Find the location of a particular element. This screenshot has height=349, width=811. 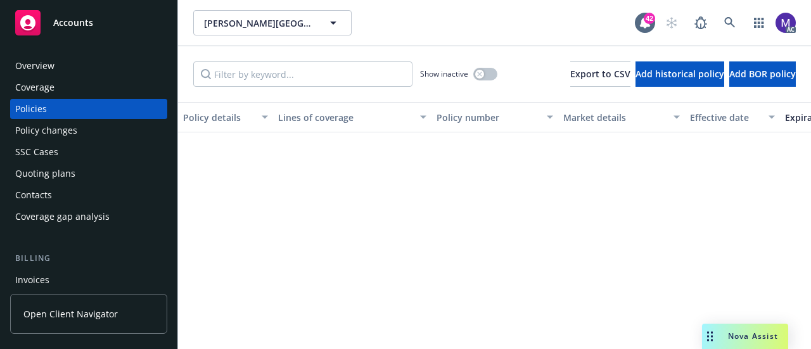

div: Policy changes is located at coordinates (46, 131).